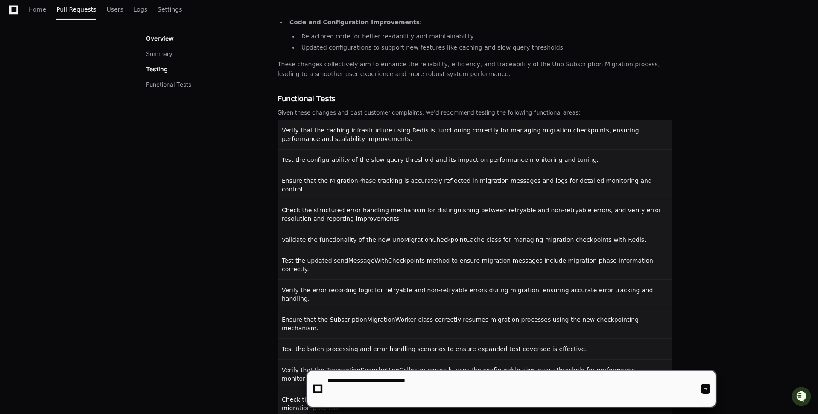 The width and height of the screenshot is (818, 414). Describe the element at coordinates (76, 9) in the screenshot. I see `span: Pull Requests` at that location.